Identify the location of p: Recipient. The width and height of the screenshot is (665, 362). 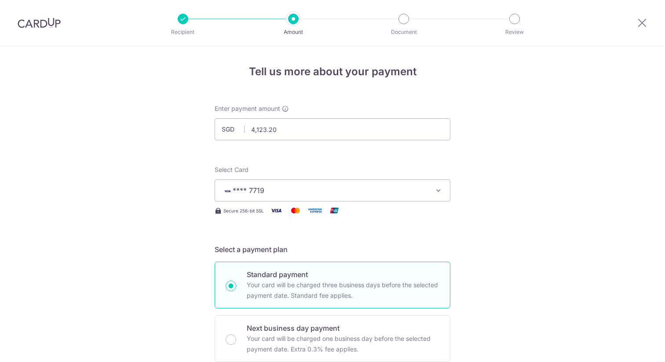
(183, 32).